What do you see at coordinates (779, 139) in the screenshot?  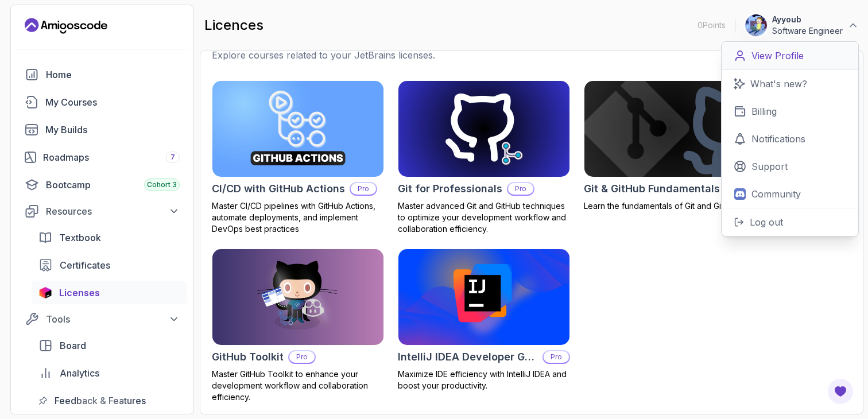 I see `p: Notifications` at bounding box center [779, 139].